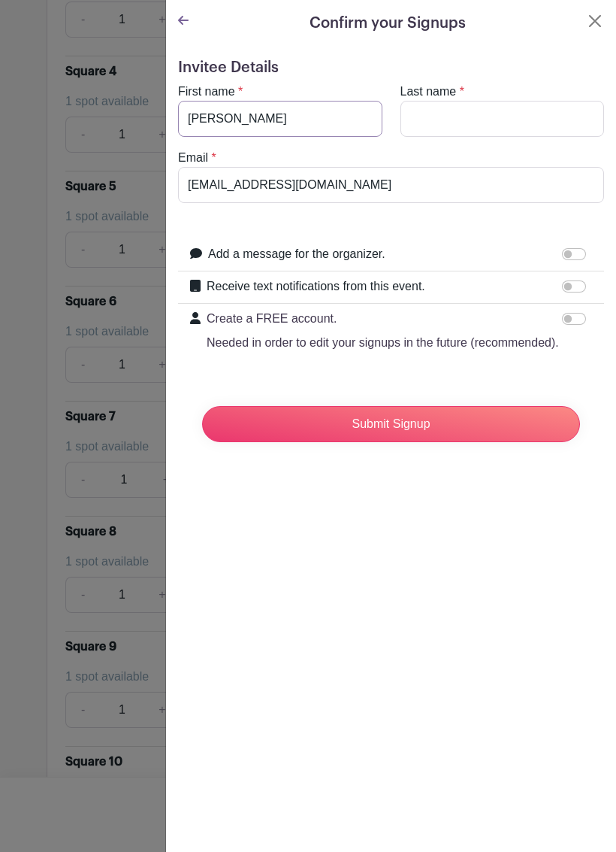 This screenshot has width=616, height=852. Describe the element at coordinates (383, 319) in the screenshot. I see `p: Create a FREE account.` at that location.